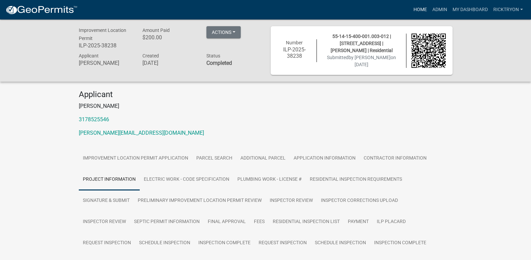 The image size is (531, 260). I want to click on a: Project Information, so click(109, 180).